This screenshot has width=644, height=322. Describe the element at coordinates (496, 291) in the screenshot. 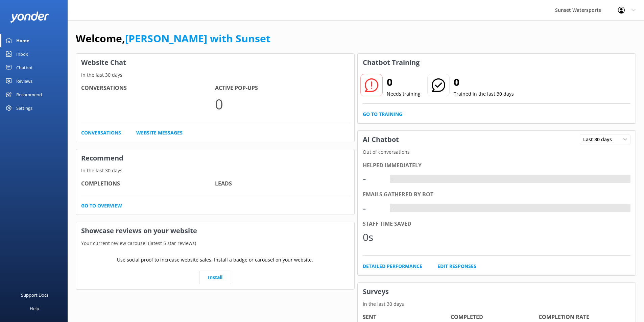

I see `h3: Surveys` at that location.